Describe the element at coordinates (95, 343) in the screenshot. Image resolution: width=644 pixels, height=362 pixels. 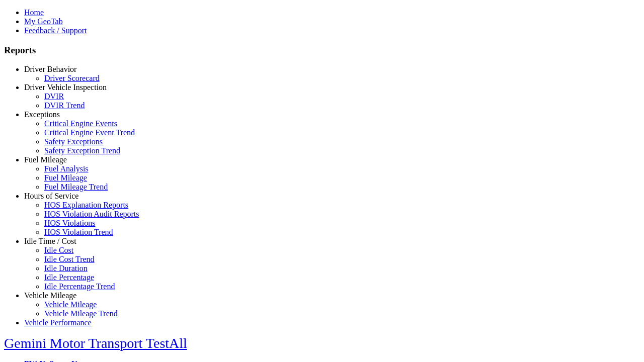
I see `a: Gemini Motor Transport TestAll` at that location.